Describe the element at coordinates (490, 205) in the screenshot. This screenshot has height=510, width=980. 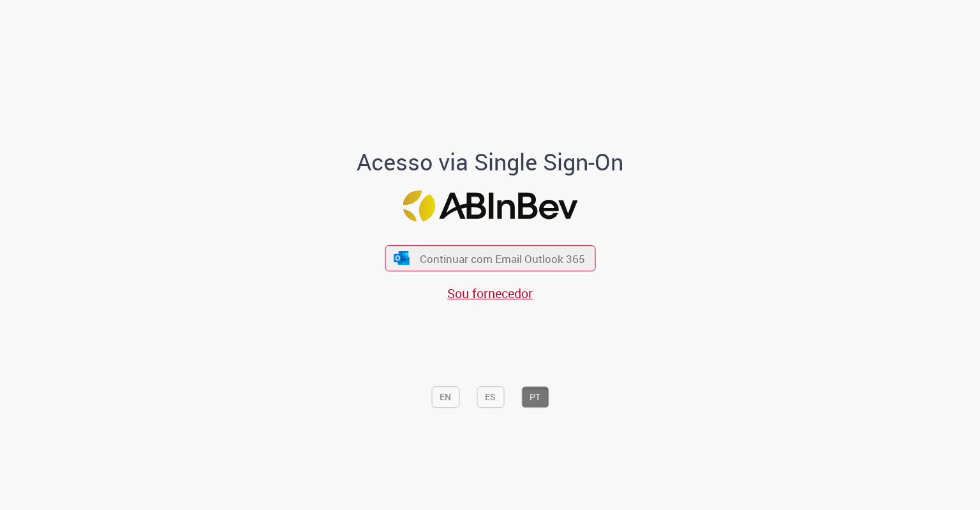
I see `img: Logo ABInBev` at that location.